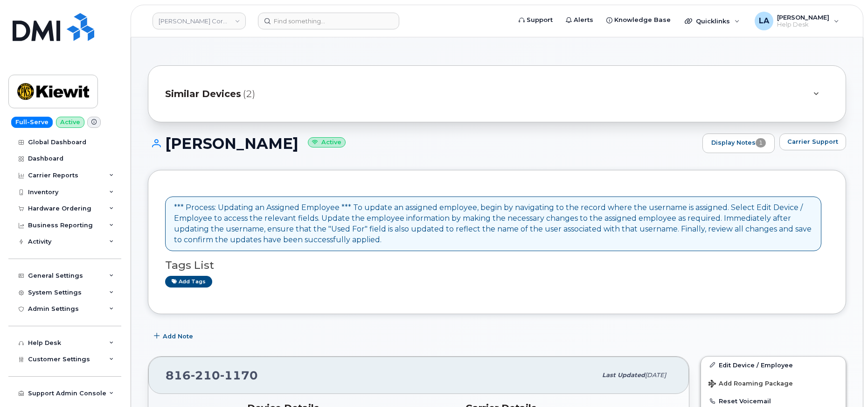  I want to click on span: Add Note, so click(178, 336).